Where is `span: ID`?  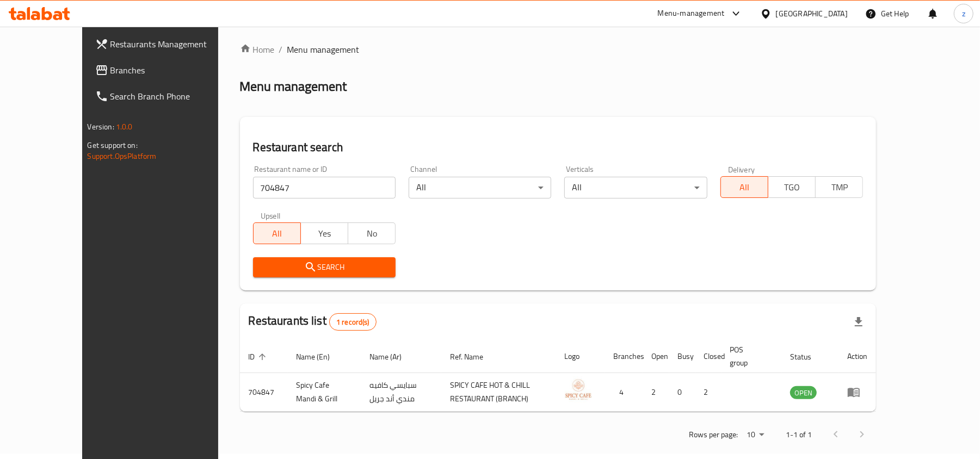
span: ID is located at coordinates (259, 357).